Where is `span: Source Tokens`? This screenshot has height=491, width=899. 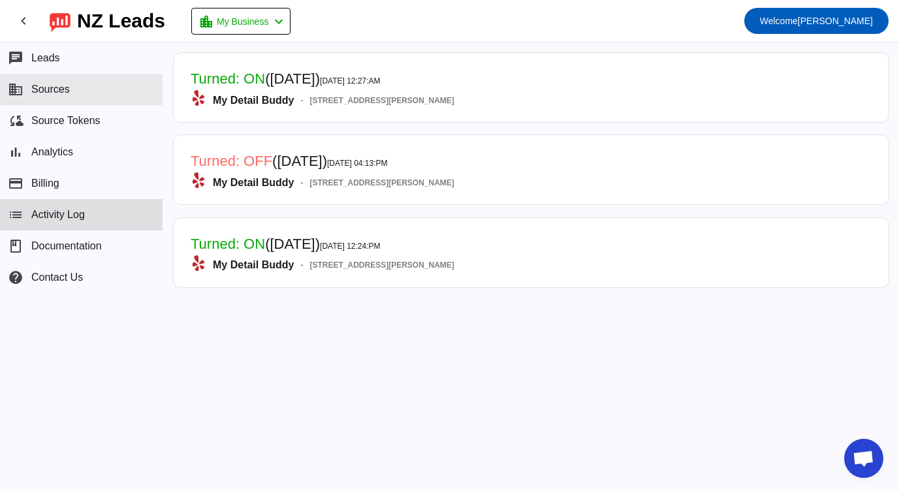
span: Source Tokens is located at coordinates (66, 121).